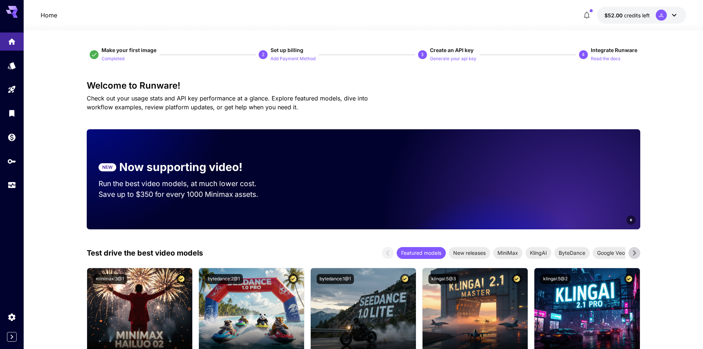 This screenshot has width=703, height=349. What do you see at coordinates (637, 15) in the screenshot?
I see `span: credits left` at bounding box center [637, 15].